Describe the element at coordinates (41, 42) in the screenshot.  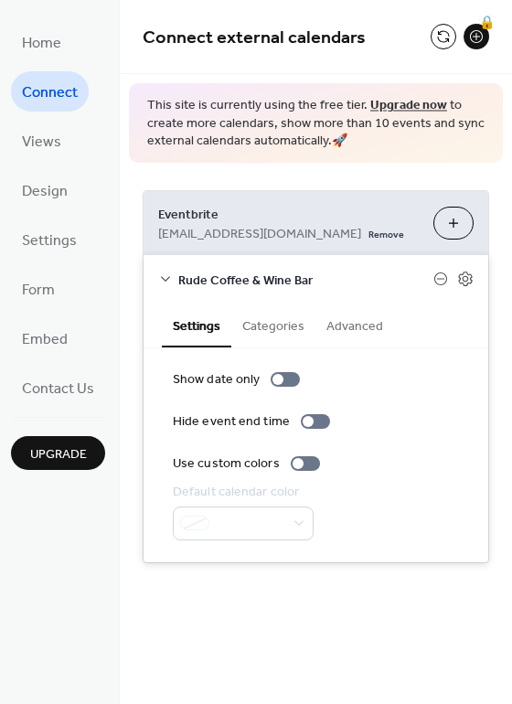
I see `a: Home` at that location.